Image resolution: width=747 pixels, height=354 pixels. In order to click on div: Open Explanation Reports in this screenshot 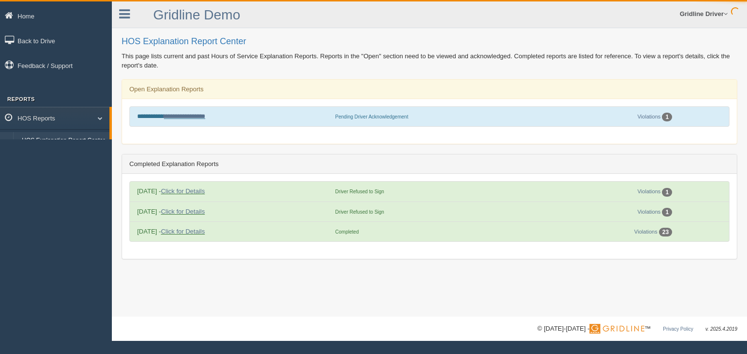, I will do `click(429, 89)`.